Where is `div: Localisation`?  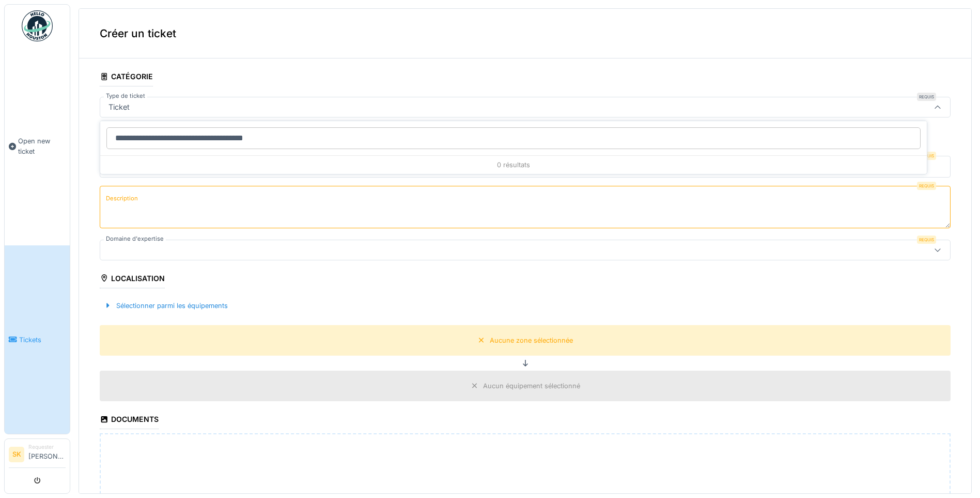 div: Localisation is located at coordinates (133, 280).